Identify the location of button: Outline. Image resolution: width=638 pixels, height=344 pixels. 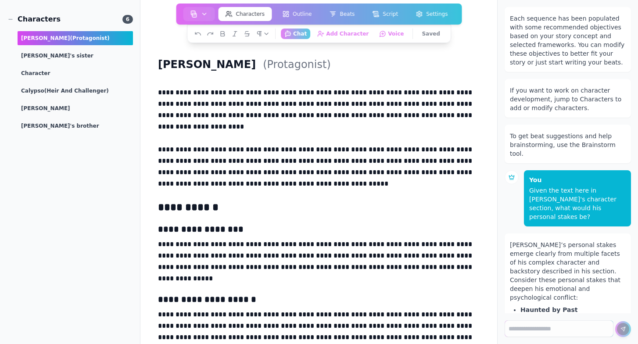
(296, 14).